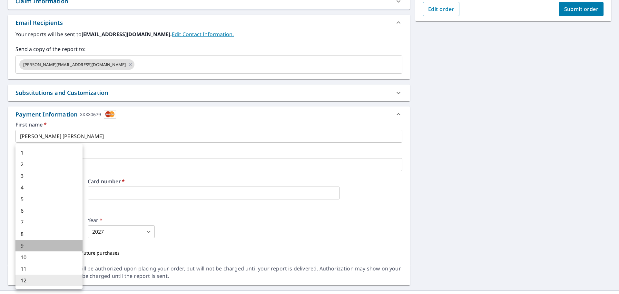 This screenshot has width=619, height=294. I want to click on li: 4, so click(49, 187).